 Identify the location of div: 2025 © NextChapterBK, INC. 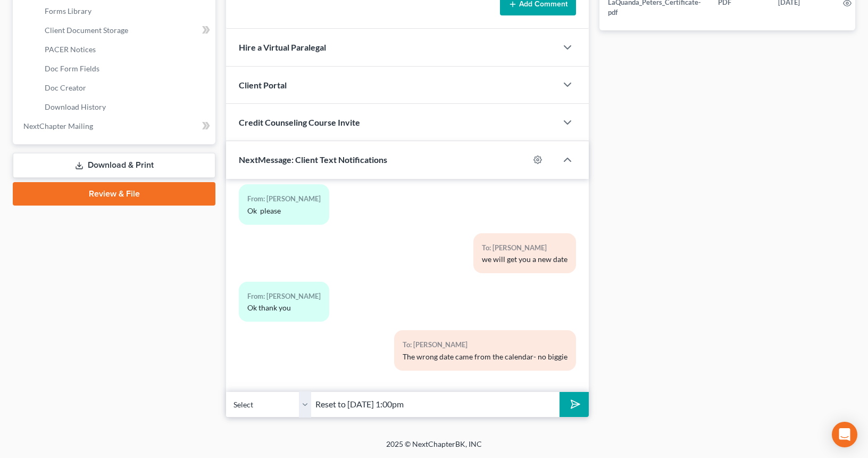
(434, 448).